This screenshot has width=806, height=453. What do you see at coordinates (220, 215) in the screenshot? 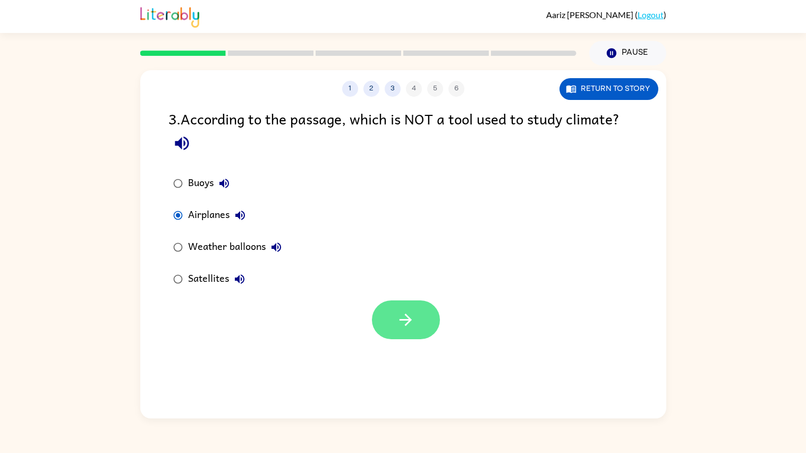
I see `div: Airplanes` at bounding box center [220, 215].